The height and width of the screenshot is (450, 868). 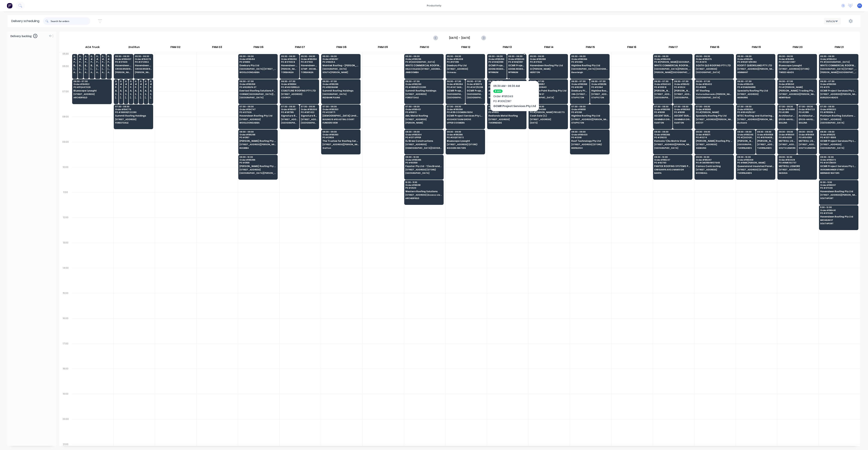 What do you see at coordinates (714, 65) in the screenshot?
I see `span: SOUTH QLD ROOFING PTY LTD` at bounding box center [714, 65].